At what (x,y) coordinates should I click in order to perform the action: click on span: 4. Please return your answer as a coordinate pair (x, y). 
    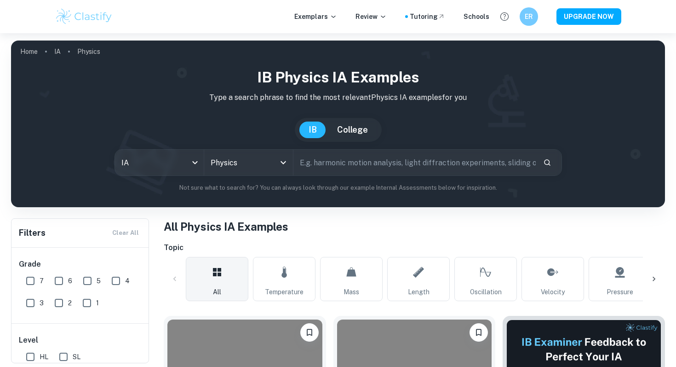
    Looking at the image, I should click on (127, 281).